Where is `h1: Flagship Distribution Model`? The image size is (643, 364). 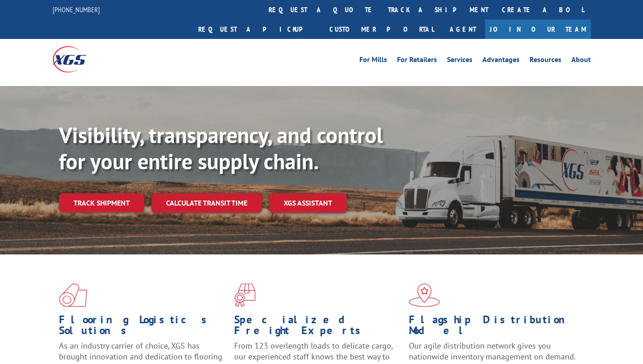 h1: Flagship Distribution Model is located at coordinates (493, 328).